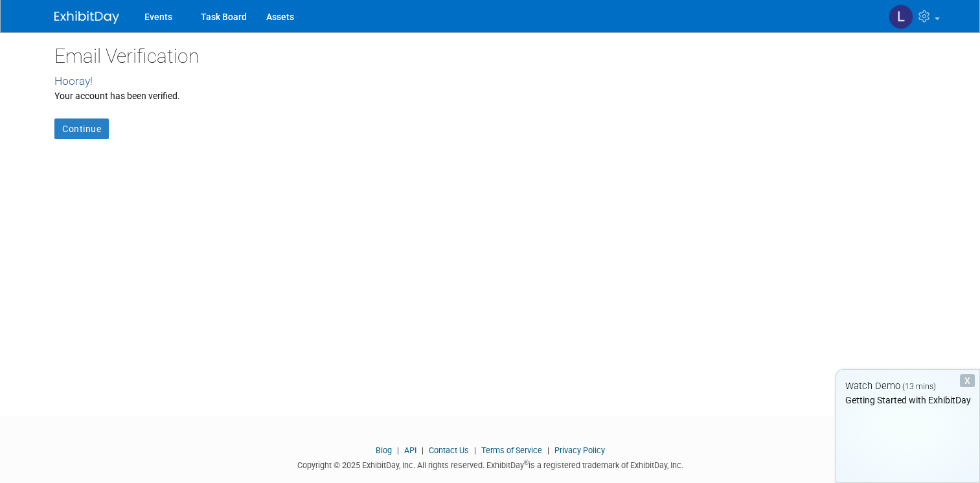 The image size is (980, 483). Describe the element at coordinates (383, 451) in the screenshot. I see `a: Blog` at that location.